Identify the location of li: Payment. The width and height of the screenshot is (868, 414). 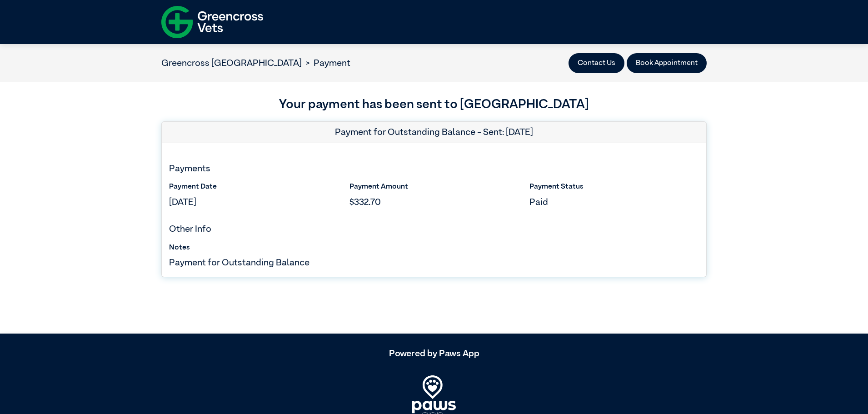
(326, 63).